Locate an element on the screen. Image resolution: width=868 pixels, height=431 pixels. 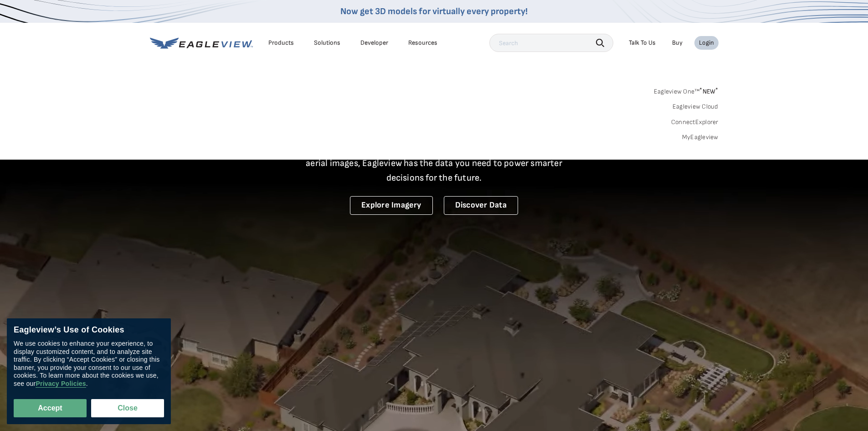
a: ConnectExplorer is located at coordinates (695, 122).